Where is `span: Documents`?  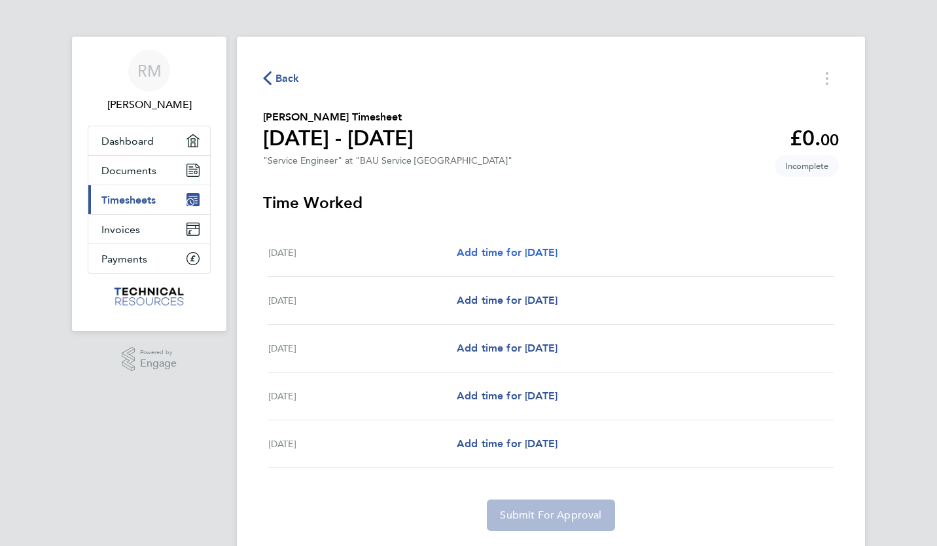 span: Documents is located at coordinates (129, 170).